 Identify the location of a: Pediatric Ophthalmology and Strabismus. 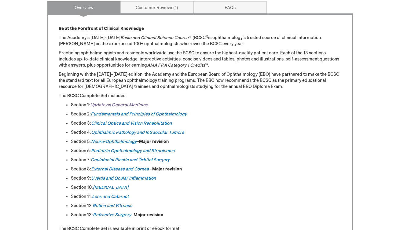
(133, 151).